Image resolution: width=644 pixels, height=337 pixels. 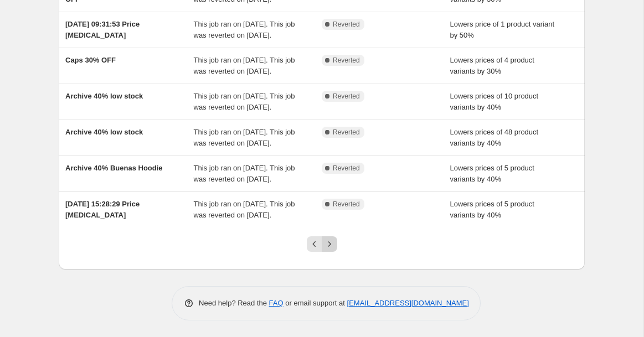 I want to click on span: or email support at, so click(x=315, y=303).